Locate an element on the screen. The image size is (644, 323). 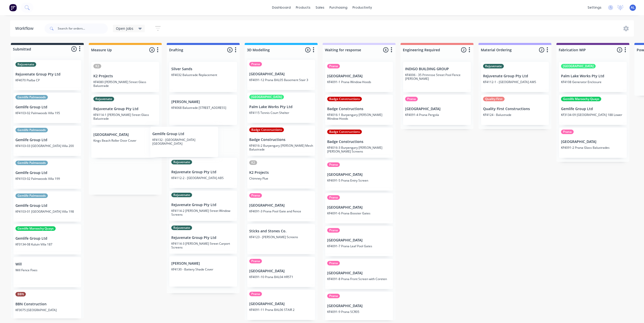
div: sales is located at coordinates (320, 8).